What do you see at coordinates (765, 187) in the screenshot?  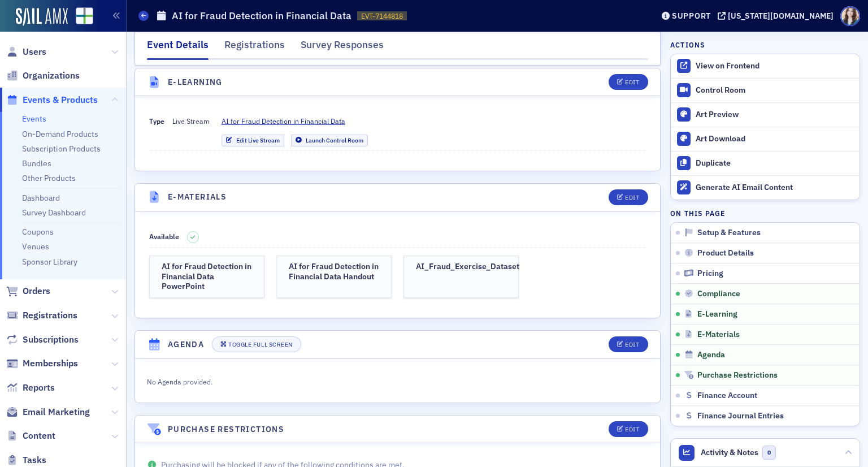 I see `button: Generate AI Email Content` at bounding box center [765, 187].